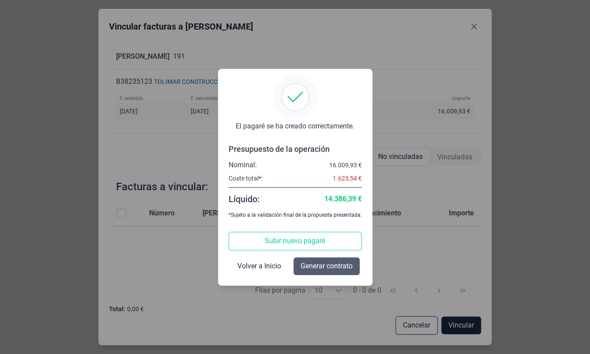  What do you see at coordinates (244, 199) in the screenshot?
I see `div: Líquido:` at bounding box center [244, 199].